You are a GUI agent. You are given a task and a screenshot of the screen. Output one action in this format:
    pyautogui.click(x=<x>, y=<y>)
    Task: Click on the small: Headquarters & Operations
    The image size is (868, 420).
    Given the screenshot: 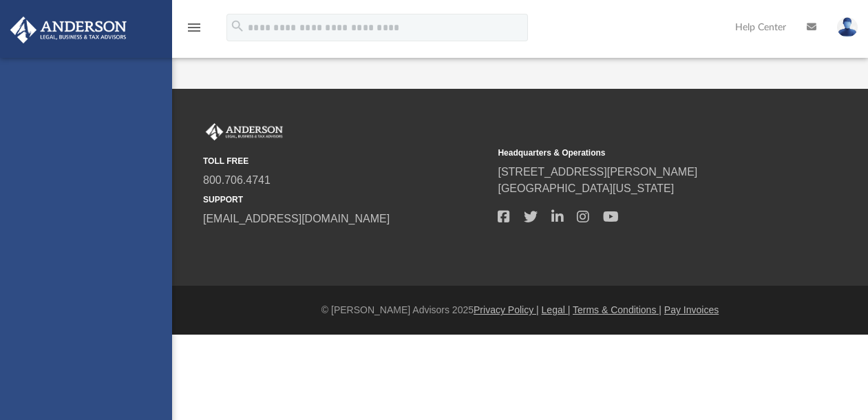 What is the action you would take?
    pyautogui.click(x=640, y=153)
    